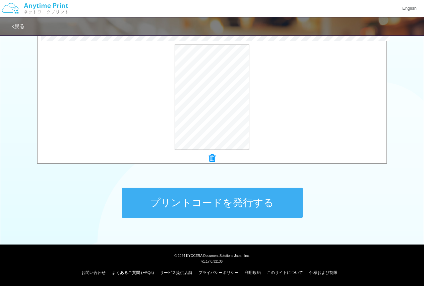  Describe the element at coordinates (133, 273) in the screenshot. I see `a: よくあるご質問 (FAQs)` at that location.